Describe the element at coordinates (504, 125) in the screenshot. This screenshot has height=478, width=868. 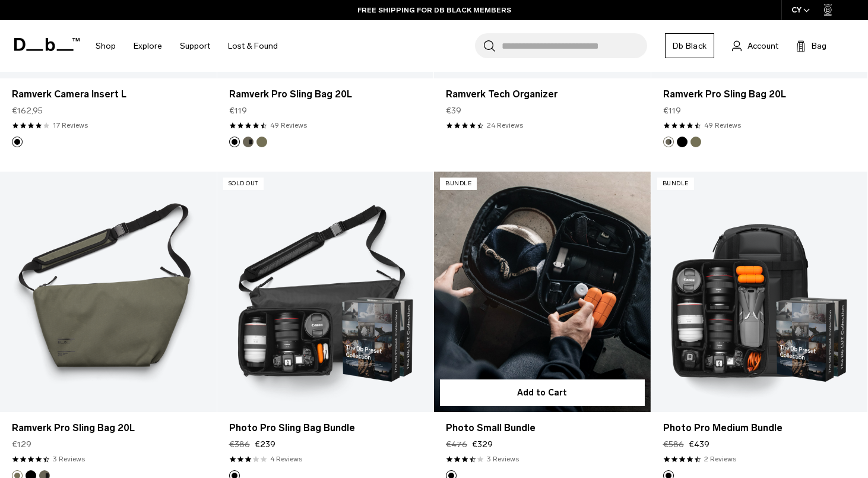
I see `a: 24 reviews` at that location.